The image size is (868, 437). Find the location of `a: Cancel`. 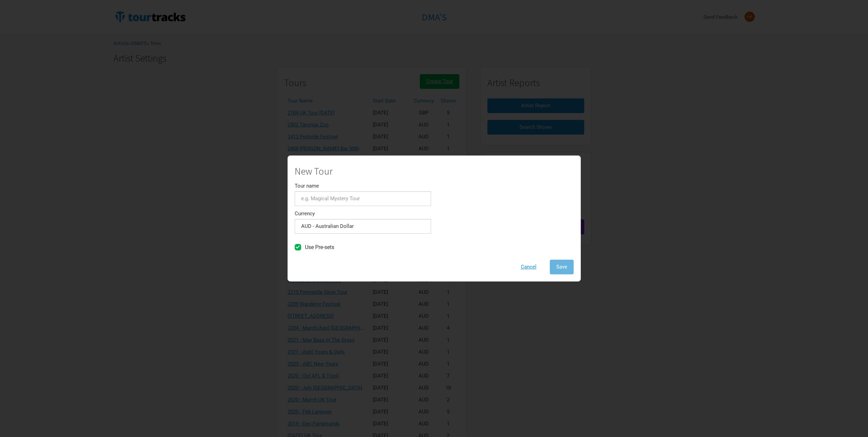

a: Cancel is located at coordinates (529, 266).